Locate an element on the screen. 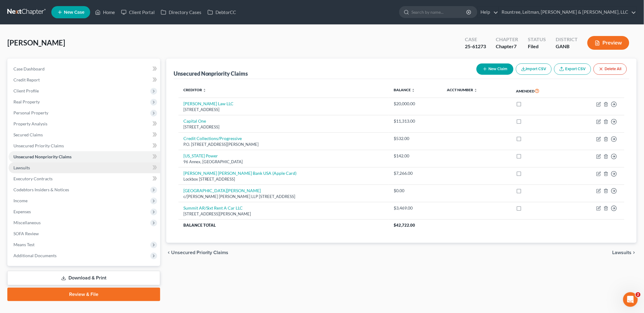  button: Import CSV is located at coordinates (534, 69).